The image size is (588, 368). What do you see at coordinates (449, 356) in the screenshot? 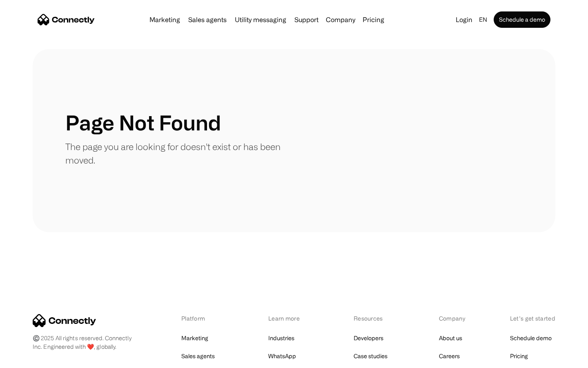
I see `a: Careers` at bounding box center [449, 356].